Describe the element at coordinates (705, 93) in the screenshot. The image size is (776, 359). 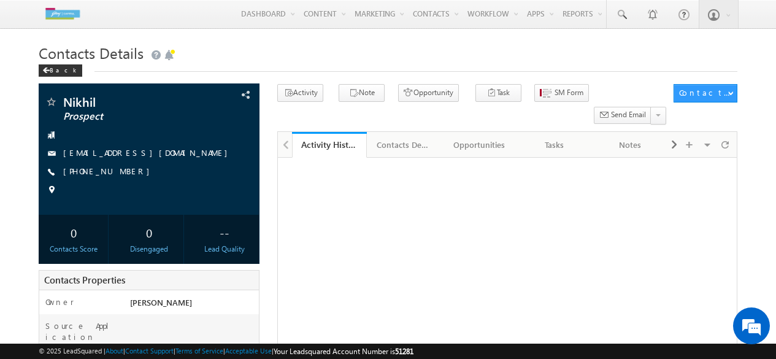
I see `button: Contacts Actions` at that location.